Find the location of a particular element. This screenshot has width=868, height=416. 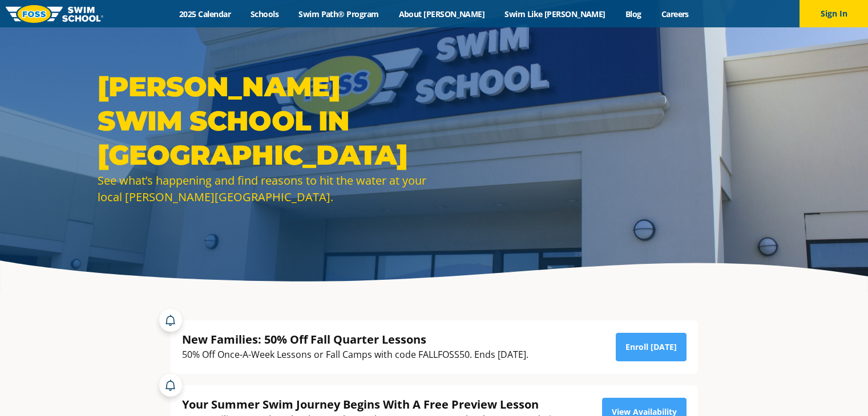

div: Your Summer Swim Journey Begins With A Free Preview Lesson is located at coordinates (373, 404).